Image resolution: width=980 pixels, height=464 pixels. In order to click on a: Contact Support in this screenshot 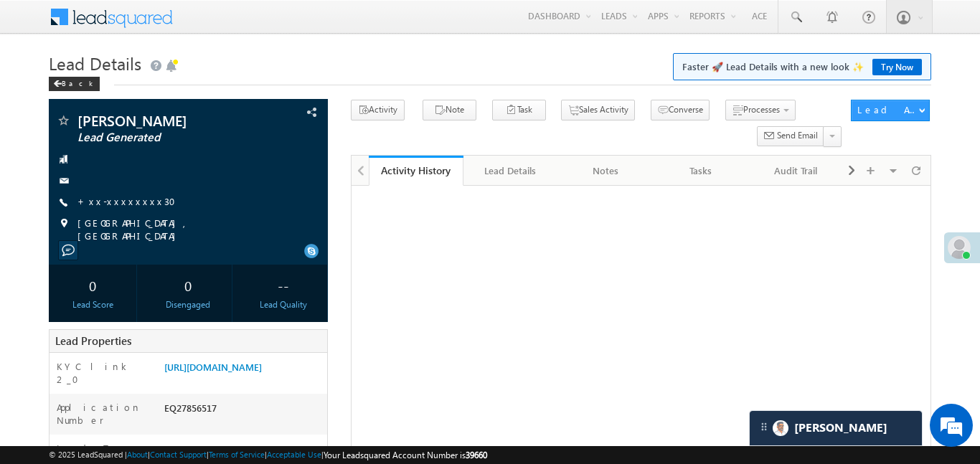, I will do `click(178, 454)`.